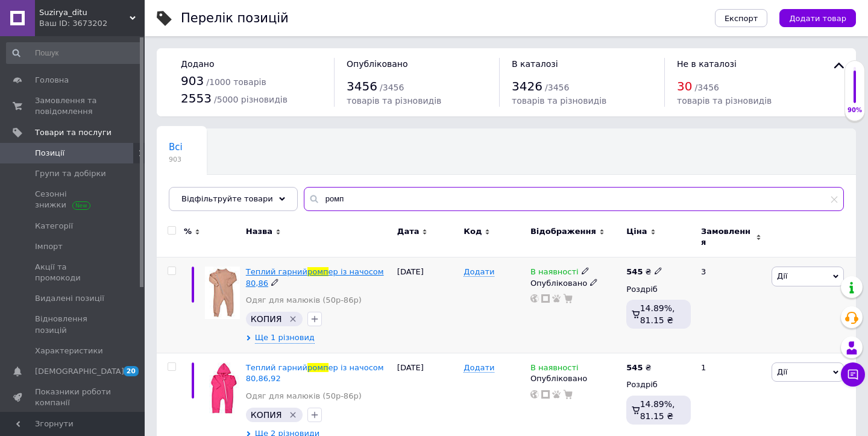  Describe the element at coordinates (818, 18) in the screenshot. I see `span: Додати товар` at that location.